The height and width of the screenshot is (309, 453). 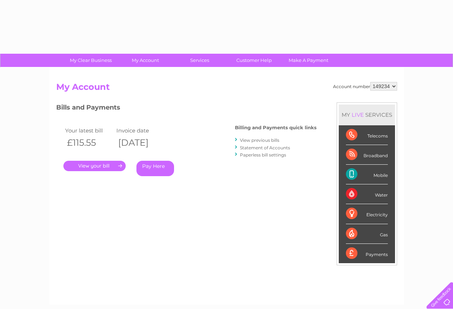 What do you see at coordinates (254, 60) in the screenshot?
I see `a: Customer Help` at bounding box center [254, 60].